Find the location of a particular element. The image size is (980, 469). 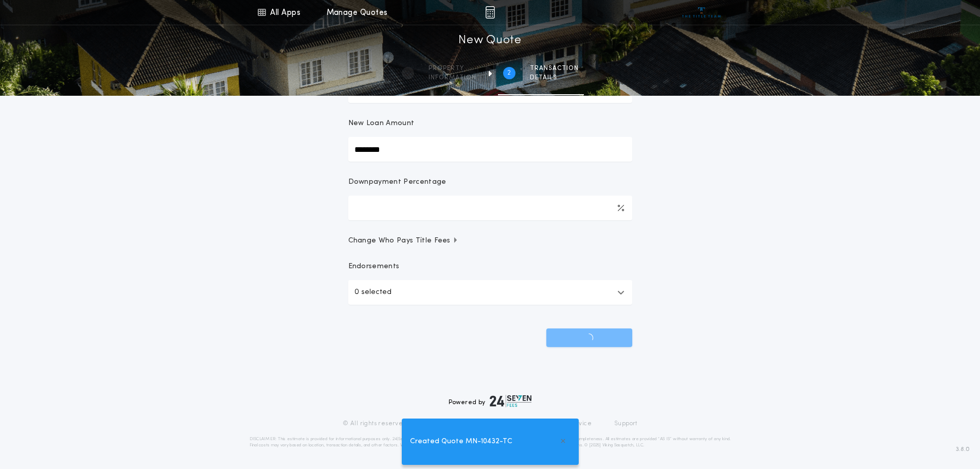

span: information is located at coordinates (452, 78).